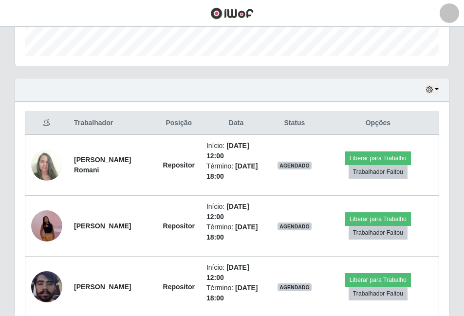 Image resolution: width=464 pixels, height=316 pixels. I want to click on th: Trabalhador, so click(112, 123).